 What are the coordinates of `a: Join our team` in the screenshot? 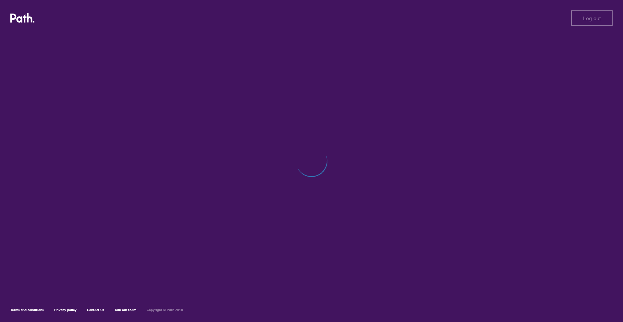 It's located at (125, 309).